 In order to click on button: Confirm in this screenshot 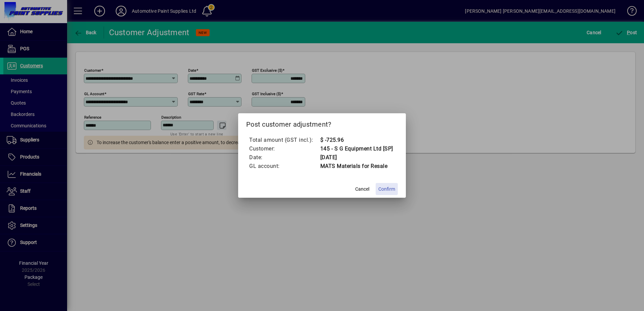, I will do `click(387, 189)`.